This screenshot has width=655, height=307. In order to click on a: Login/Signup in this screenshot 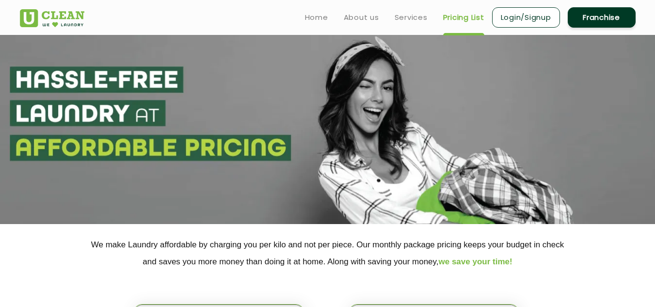, I will do `click(526, 17)`.